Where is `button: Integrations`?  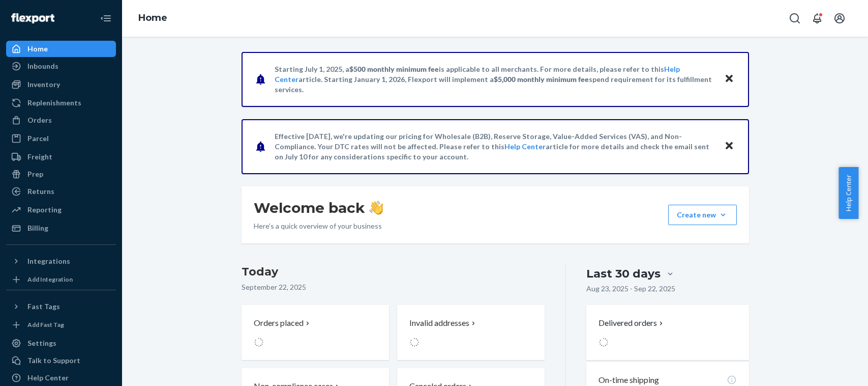
button: Integrations is located at coordinates (61, 261).